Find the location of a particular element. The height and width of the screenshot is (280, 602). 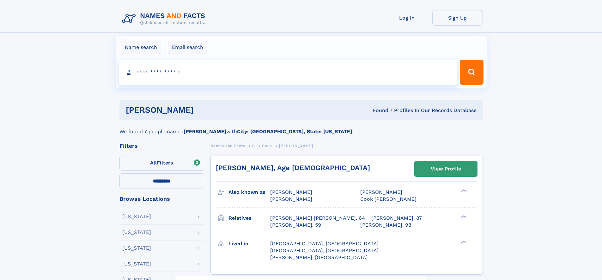

div: Browse Locations is located at coordinates (162, 199).